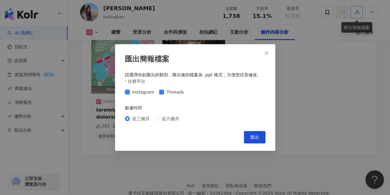 Image resolution: width=390 pixels, height=195 pixels. Describe the element at coordinates (171, 118) in the screenshot. I see `span: 近六個月` at that location.